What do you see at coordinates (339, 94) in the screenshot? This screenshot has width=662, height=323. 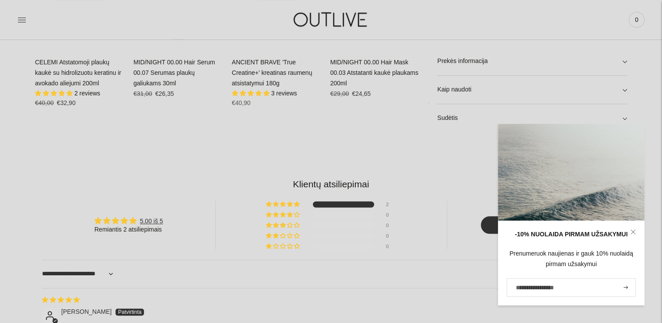 I see `s: €29,00` at bounding box center [339, 94].